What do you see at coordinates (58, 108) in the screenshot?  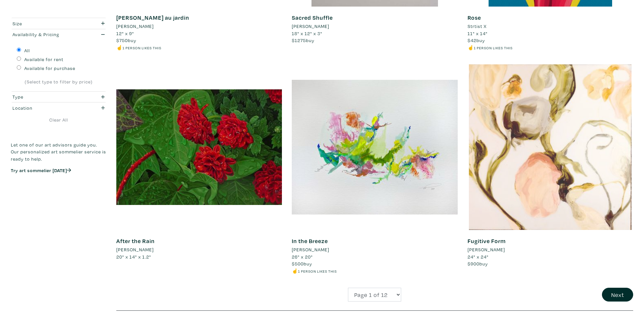 I see `button: Location` at bounding box center [58, 108].